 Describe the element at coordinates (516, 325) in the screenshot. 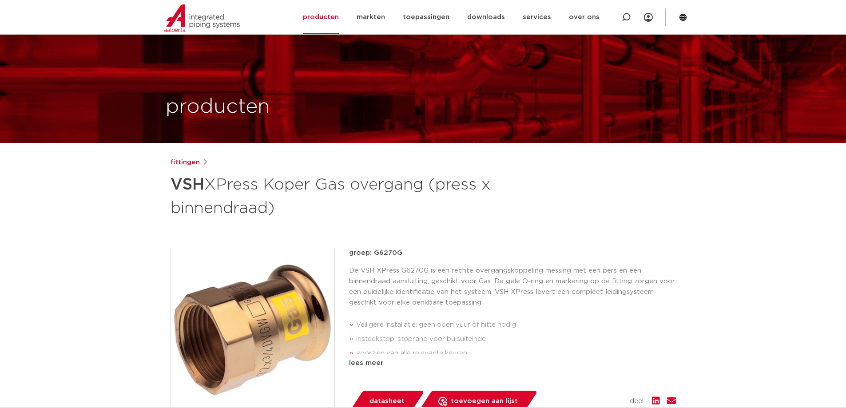

I see `li: Veiligere installatie: geen open vuur of hitte nodig` at that location.